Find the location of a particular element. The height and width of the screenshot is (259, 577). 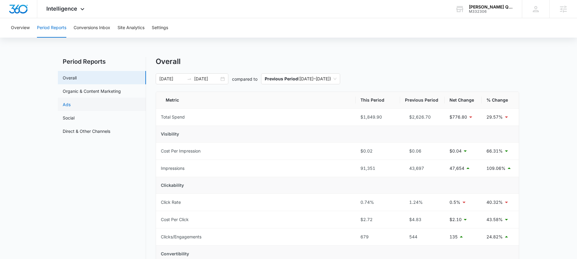

p: $2.10 is located at coordinates (456, 219).